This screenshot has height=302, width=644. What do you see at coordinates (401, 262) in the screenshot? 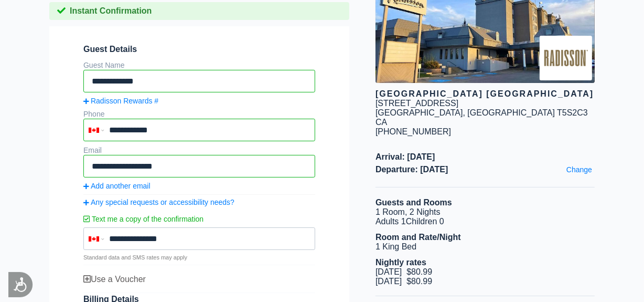
I see `b: Nightly rates` at bounding box center [401, 262].